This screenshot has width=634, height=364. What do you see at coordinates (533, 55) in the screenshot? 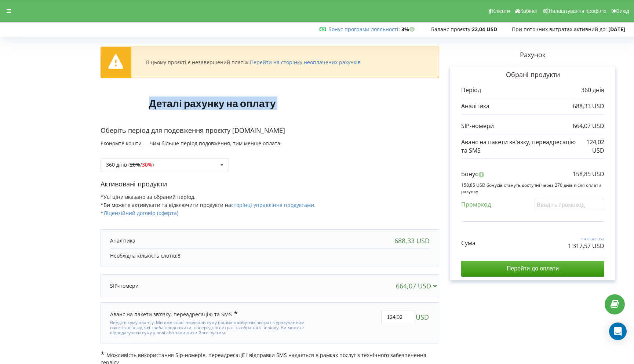
I see `p: Рахунок` at bounding box center [533, 55].